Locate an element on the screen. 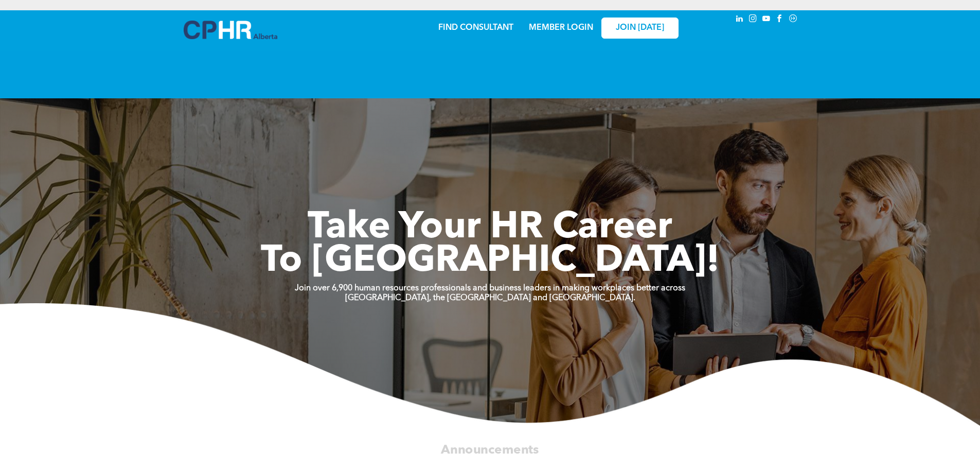  a: youtube is located at coordinates (766, 20).